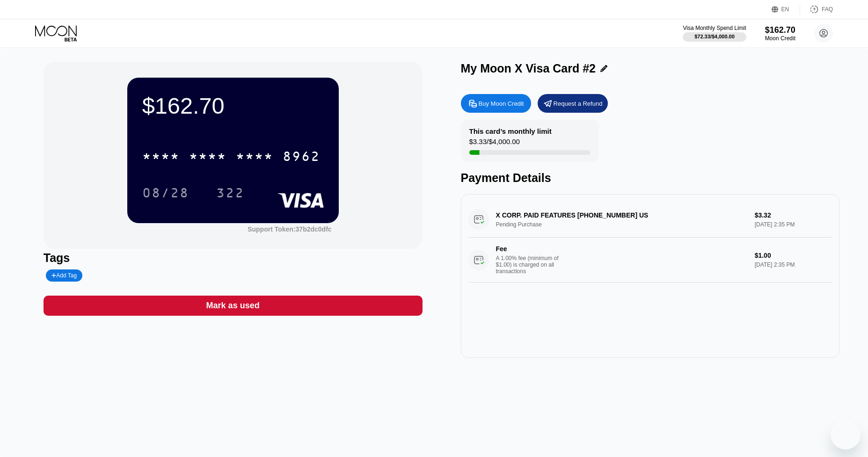 This screenshot has width=868, height=457. I want to click on div: Support Token: 37b2dc0dfc, so click(289, 229).